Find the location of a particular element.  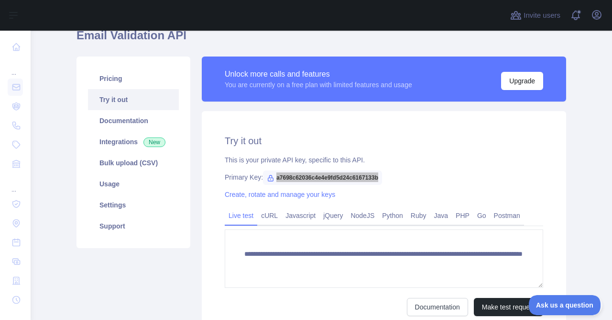

a: cURL is located at coordinates (269, 215).